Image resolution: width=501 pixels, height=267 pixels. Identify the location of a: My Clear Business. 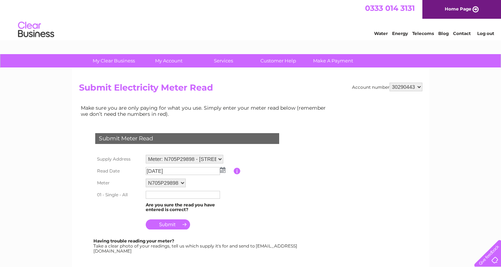
(114, 61).